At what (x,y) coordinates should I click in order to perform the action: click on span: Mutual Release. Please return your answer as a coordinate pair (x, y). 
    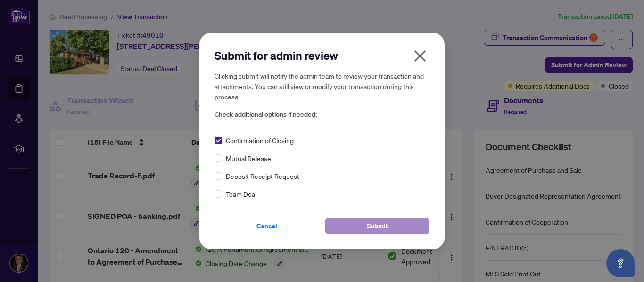
    Looking at the image, I should click on (248, 158).